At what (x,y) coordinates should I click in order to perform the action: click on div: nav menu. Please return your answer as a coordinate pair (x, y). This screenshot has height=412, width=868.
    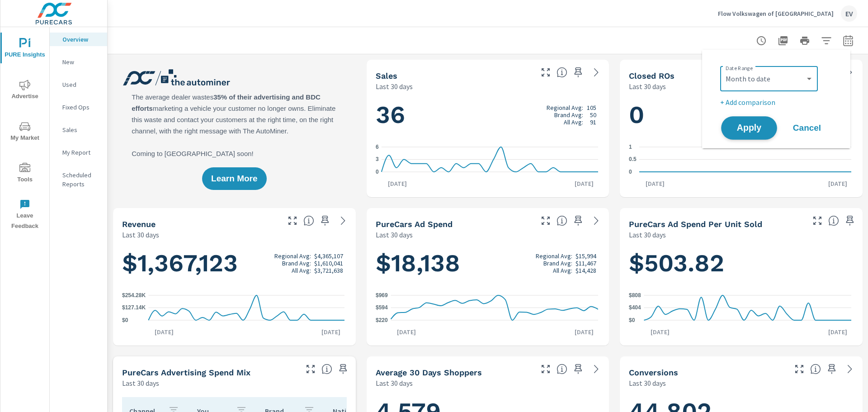
    Looking at the image, I should click on (25, 131).